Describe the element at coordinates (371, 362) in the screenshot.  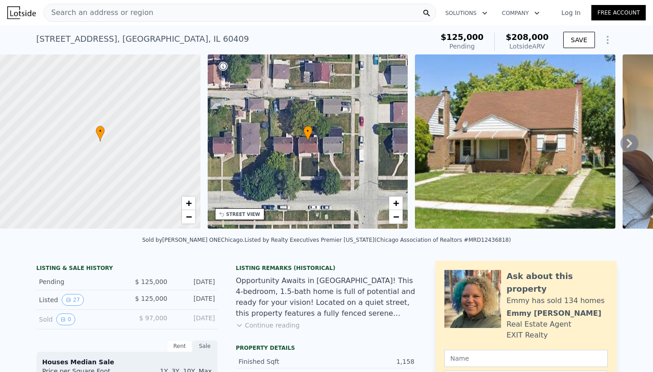
I see `div: 1,158` at that location.